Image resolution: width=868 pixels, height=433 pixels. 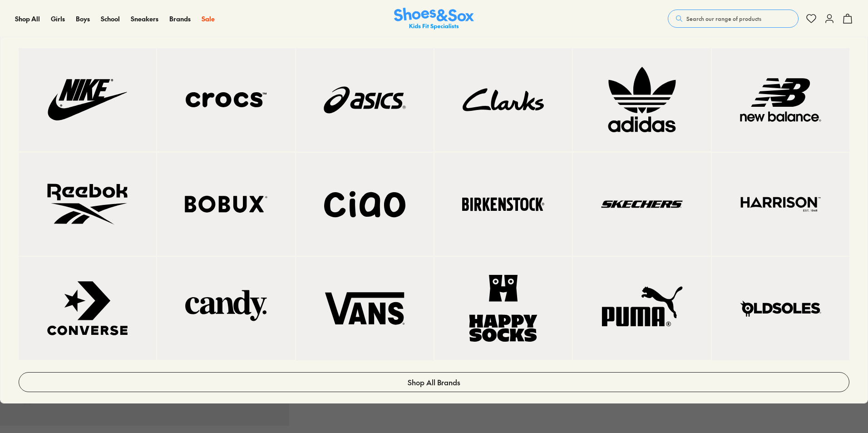 I want to click on span: Shop All, so click(x=27, y=19).